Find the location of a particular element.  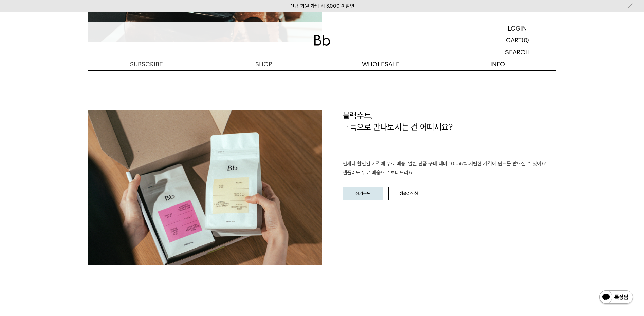

img: c5c329453f1186b4866a93014d588b8e_112149.jpg is located at coordinates (205, 188).